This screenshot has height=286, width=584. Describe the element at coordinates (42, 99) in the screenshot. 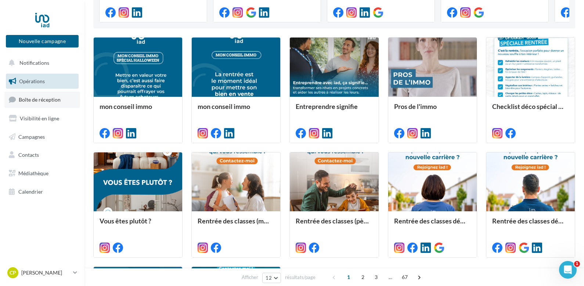

I see `a: Boîte de réception` at that location.